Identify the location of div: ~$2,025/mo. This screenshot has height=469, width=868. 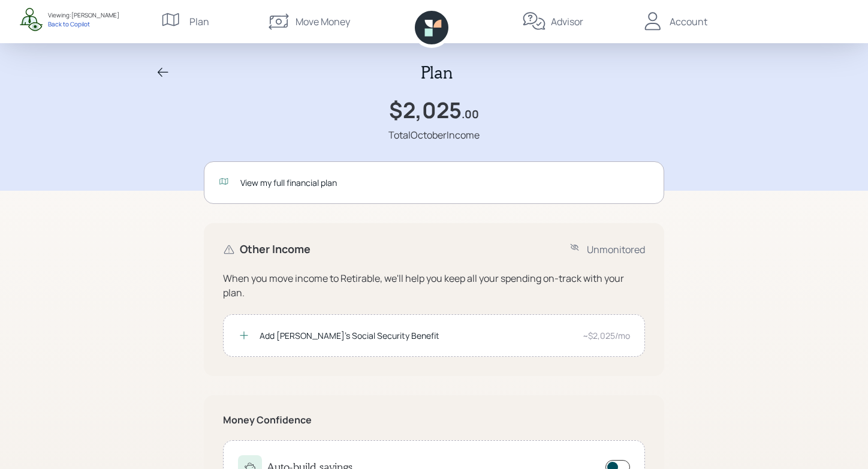
(606, 336).